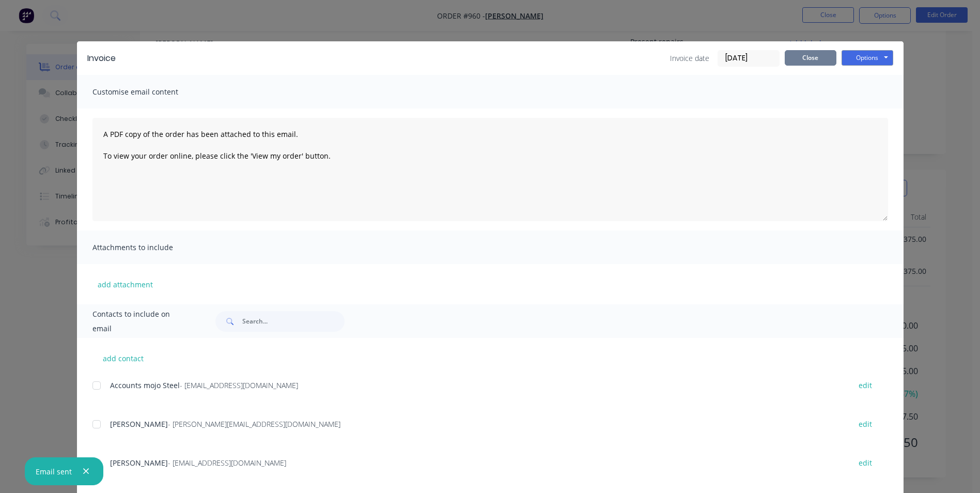  Describe the element at coordinates (149, 248) in the screenshot. I see `span: Attachments to include` at that location.